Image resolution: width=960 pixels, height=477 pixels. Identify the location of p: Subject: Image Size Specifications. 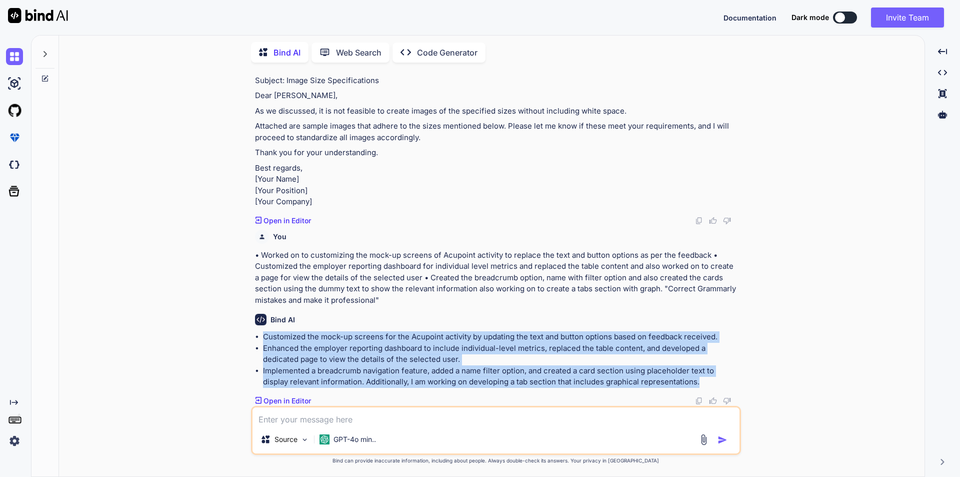
(497, 81).